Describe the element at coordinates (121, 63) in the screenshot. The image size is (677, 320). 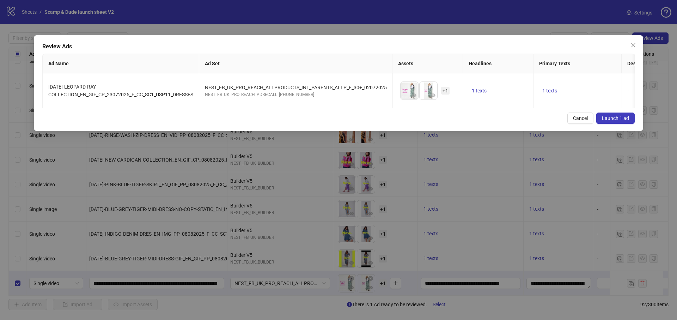
I see `th: Ad Name` at that location.